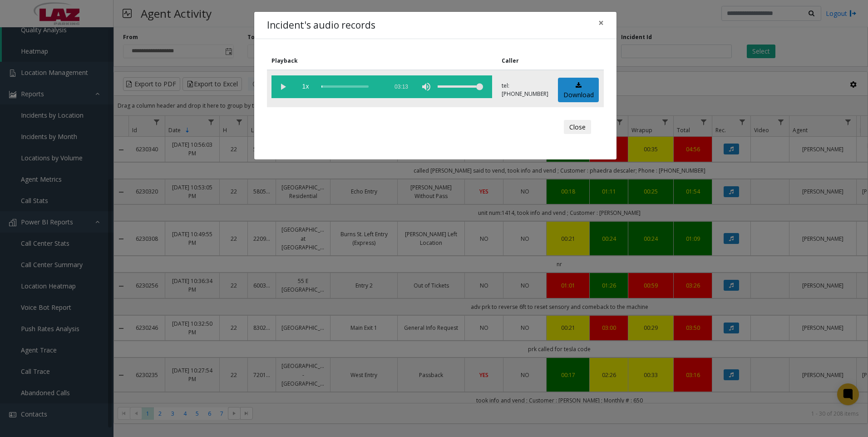 This screenshot has width=868, height=437. What do you see at coordinates (321, 25) in the screenshot?
I see `h4: Incident's audio records` at bounding box center [321, 25].